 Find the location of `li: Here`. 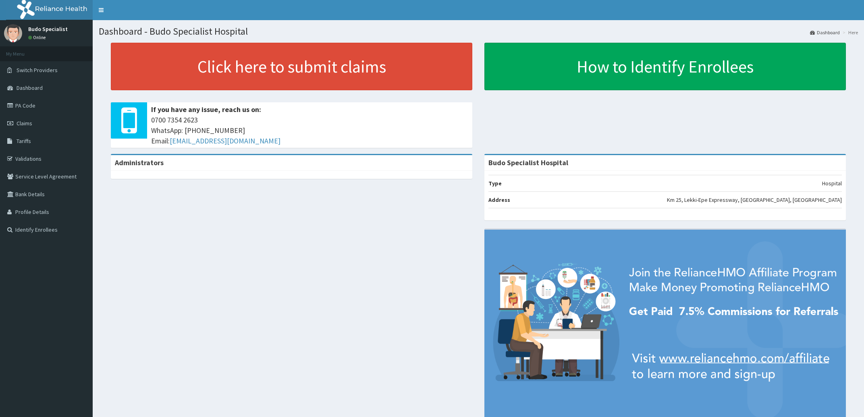

li: Here is located at coordinates (850, 32).